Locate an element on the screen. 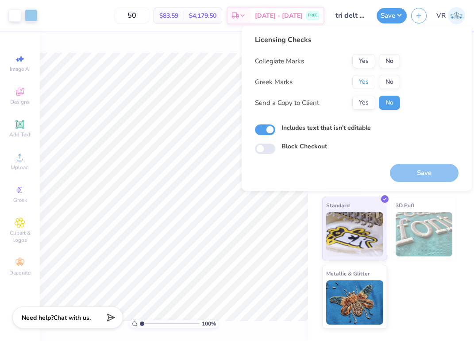  img: Standard is located at coordinates (354, 234).